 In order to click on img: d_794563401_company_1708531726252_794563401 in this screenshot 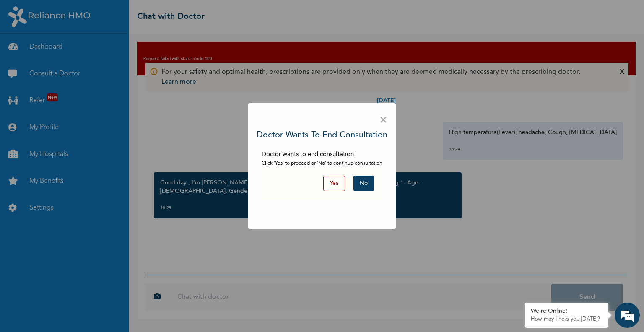, I will do `click(25, 53)`.